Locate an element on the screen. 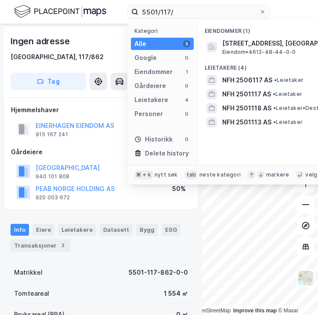 The height and width of the screenshot is (315, 318). div: neste kategori is located at coordinates (220, 175).